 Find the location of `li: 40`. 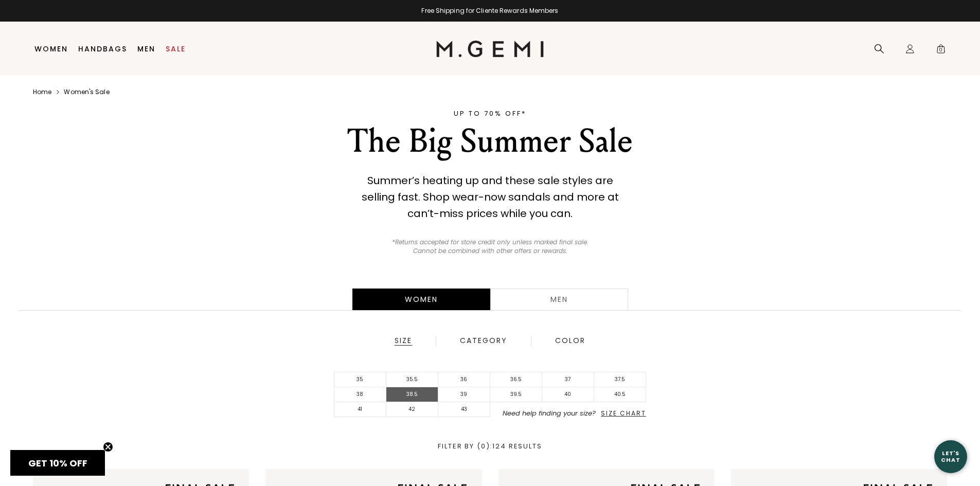

li: 40 is located at coordinates (568, 395).